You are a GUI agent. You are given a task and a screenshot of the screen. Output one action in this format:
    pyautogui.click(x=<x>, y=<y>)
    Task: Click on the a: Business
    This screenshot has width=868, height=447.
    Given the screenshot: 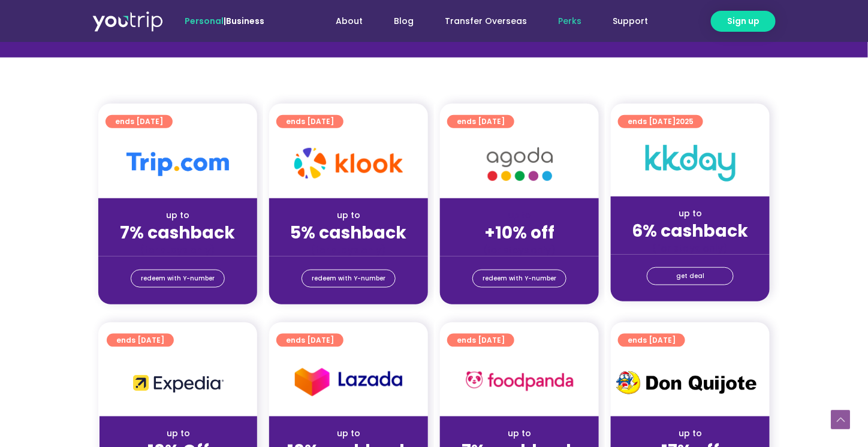 What is the action you would take?
    pyautogui.click(x=245, y=21)
    